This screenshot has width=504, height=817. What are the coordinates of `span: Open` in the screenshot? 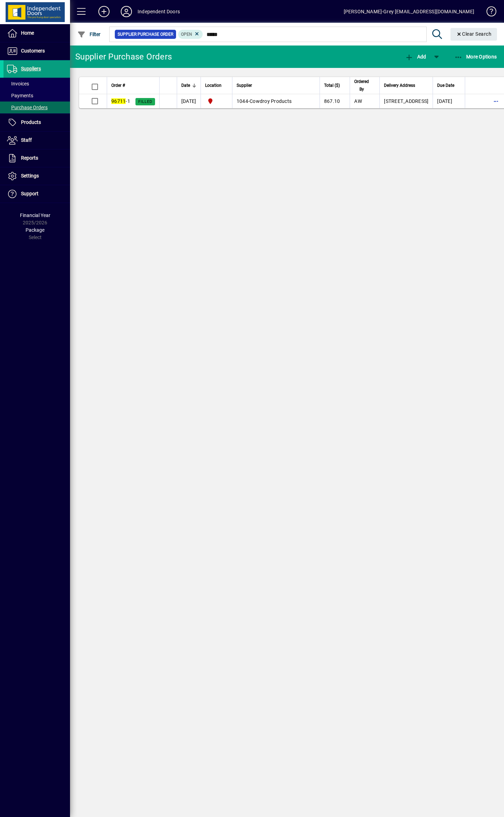 It's located at (186, 34).